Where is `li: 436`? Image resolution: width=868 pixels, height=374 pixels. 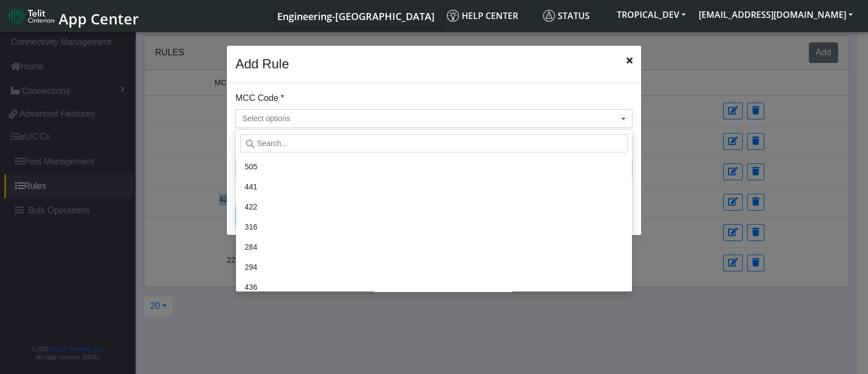 li: 436 is located at coordinates (434, 287).